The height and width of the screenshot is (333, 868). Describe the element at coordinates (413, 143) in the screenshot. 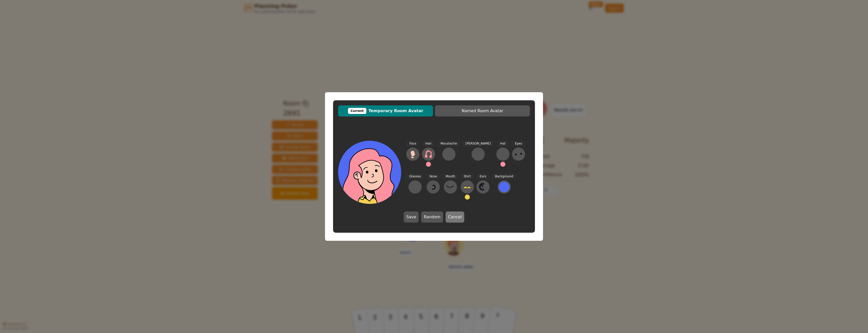

I see `span: Face` at that location.